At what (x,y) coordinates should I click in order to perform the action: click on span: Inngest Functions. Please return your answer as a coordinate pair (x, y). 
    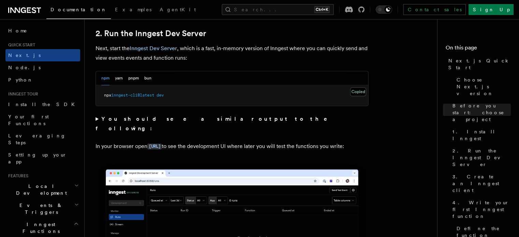
    Looking at the image, I should click on (40, 228).